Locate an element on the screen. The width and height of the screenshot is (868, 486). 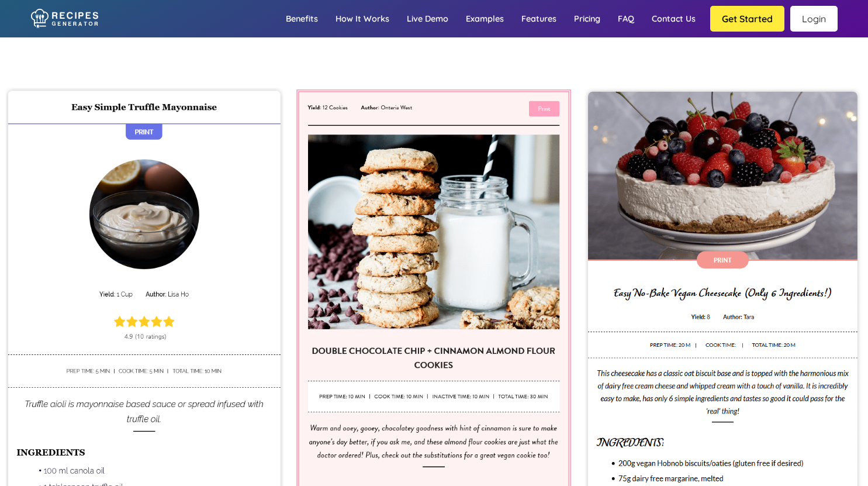
a: FAQ is located at coordinates (626, 19).